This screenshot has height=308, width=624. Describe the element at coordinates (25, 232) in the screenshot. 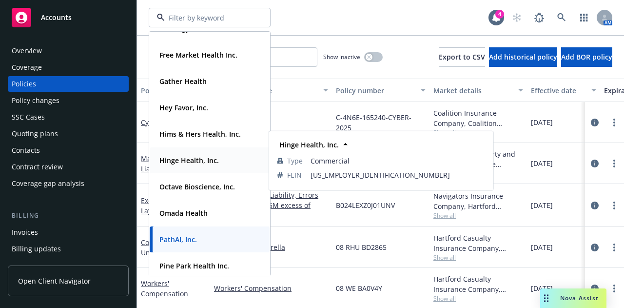

I see `div: Invoices` at that location.